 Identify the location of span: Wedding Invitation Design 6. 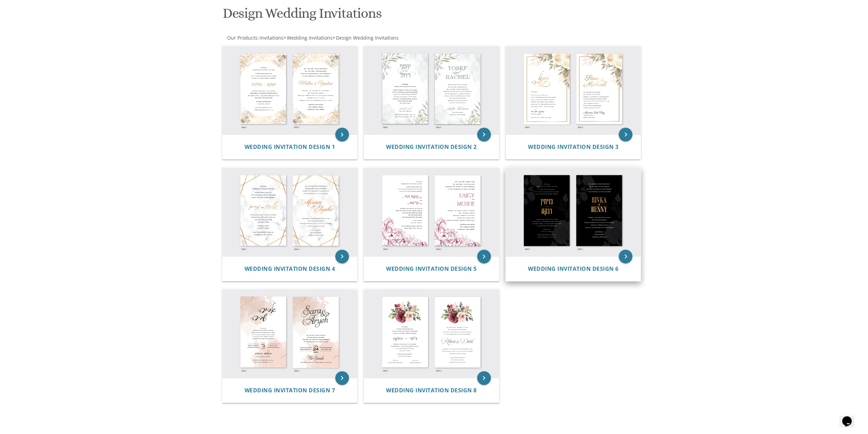
(573, 269).